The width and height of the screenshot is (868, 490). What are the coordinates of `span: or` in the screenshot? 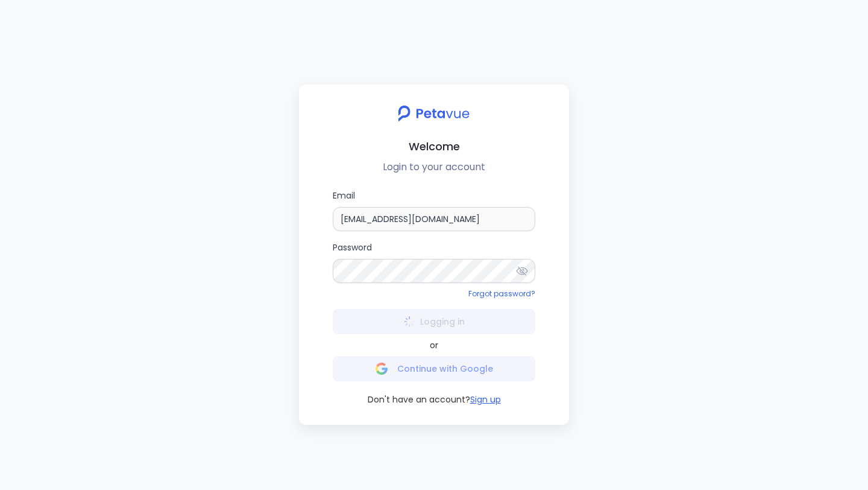 It's located at (434, 345).